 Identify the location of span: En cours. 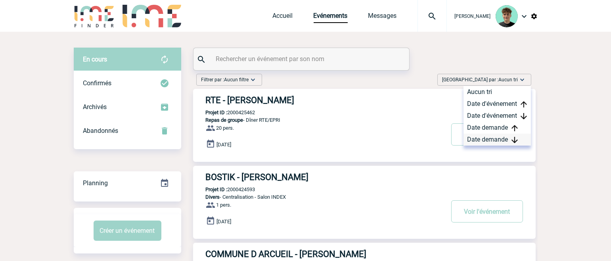
(95, 59).